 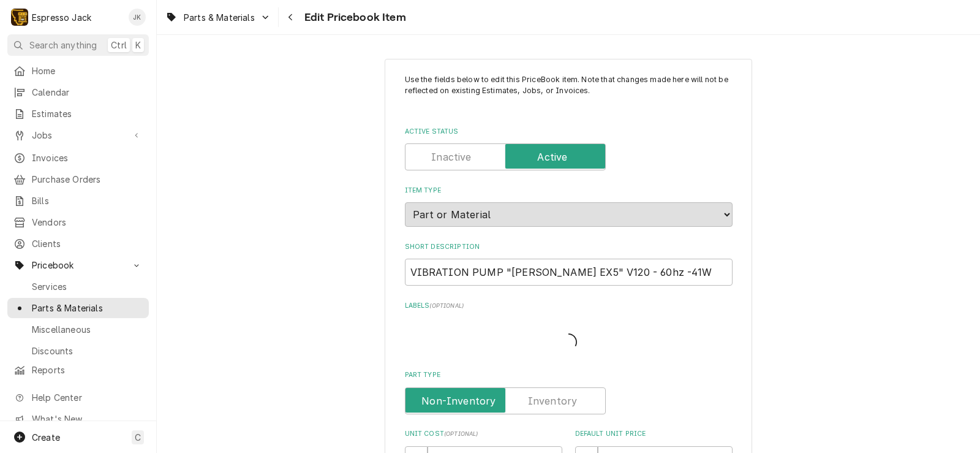 What do you see at coordinates (78, 351) in the screenshot?
I see `a: Discounts` at bounding box center [78, 351].